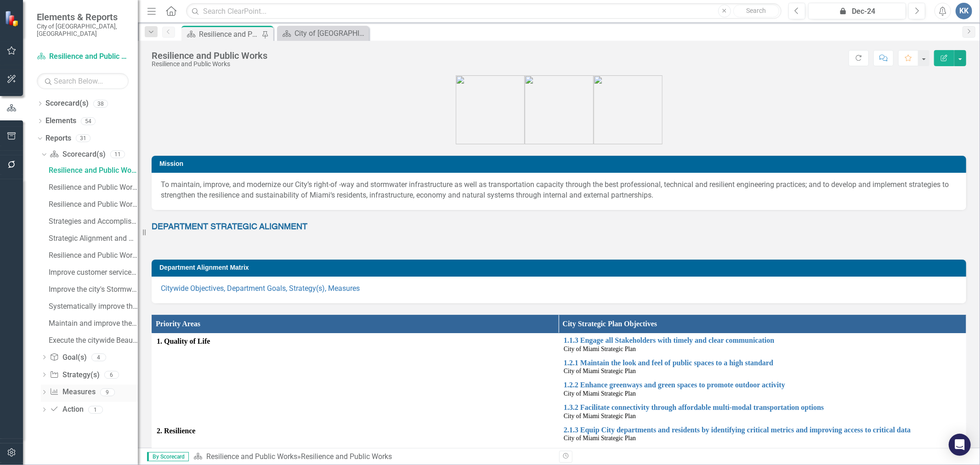  I want to click on button: KK, so click(963, 11).